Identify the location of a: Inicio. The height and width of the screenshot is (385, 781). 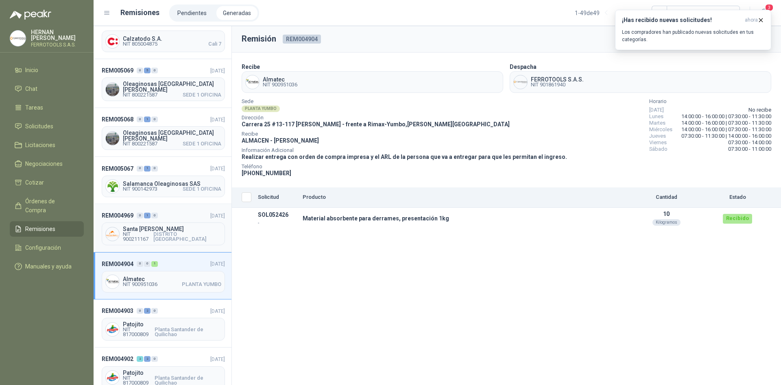
(47, 70).